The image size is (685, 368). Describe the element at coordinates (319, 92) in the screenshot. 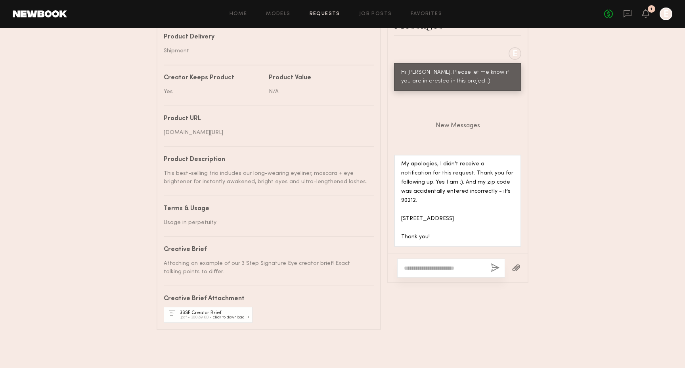

I see `div: N/A` at that location.